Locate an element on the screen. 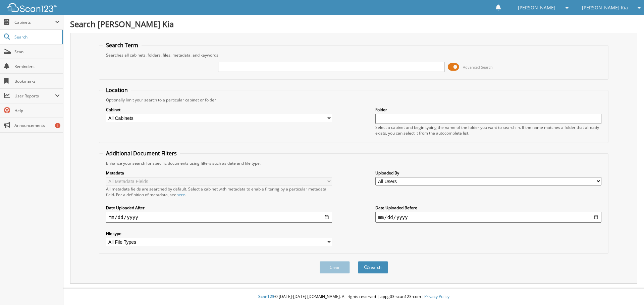  span: Advanced Search is located at coordinates (478, 67).